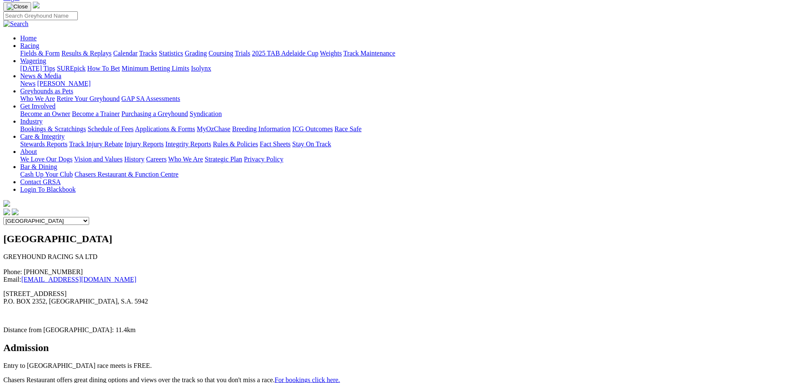 This screenshot has width=801, height=383. I want to click on a: Home, so click(28, 38).